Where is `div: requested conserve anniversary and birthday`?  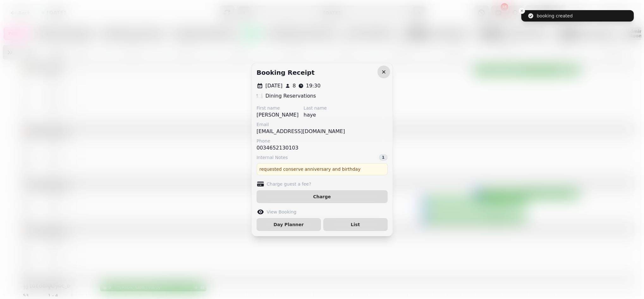 div: requested conserve anniversary and birthday is located at coordinates (322, 169).